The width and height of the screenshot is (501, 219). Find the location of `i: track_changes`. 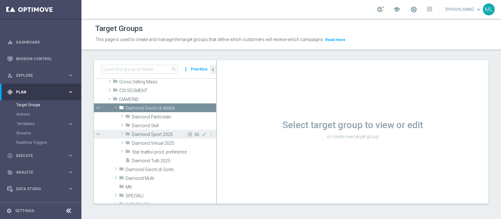

i: track_changes is located at coordinates (10, 172).